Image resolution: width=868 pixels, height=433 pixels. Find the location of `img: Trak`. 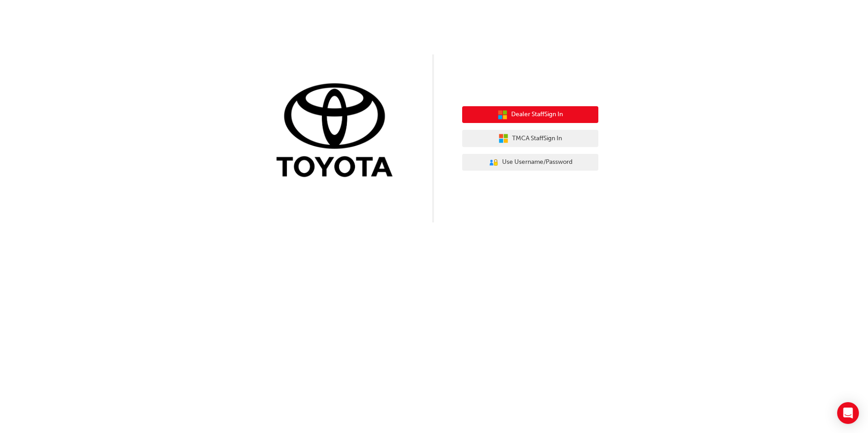

img: Trak is located at coordinates (338, 131).